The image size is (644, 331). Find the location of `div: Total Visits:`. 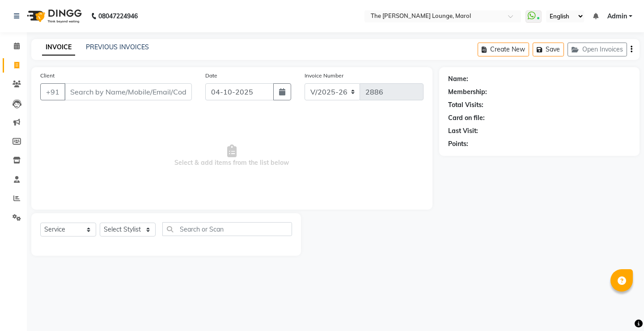

div: Total Visits: is located at coordinates (465, 105).